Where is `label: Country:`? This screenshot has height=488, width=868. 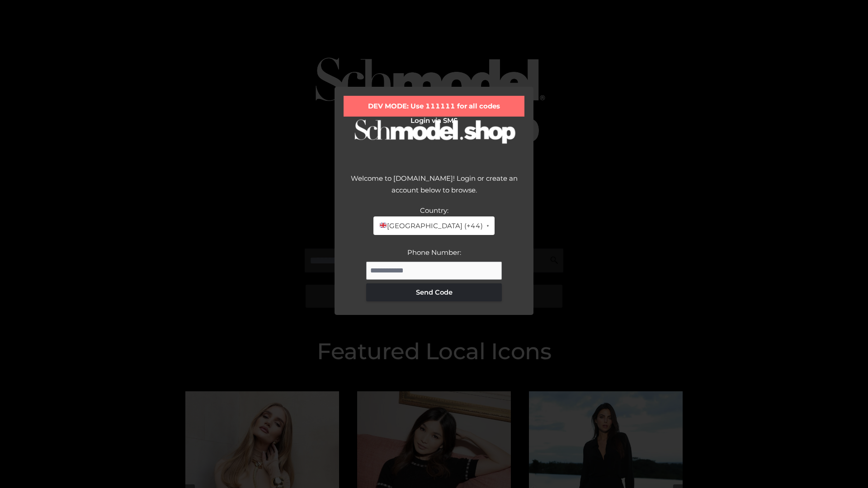
label: Country: is located at coordinates (434, 210).